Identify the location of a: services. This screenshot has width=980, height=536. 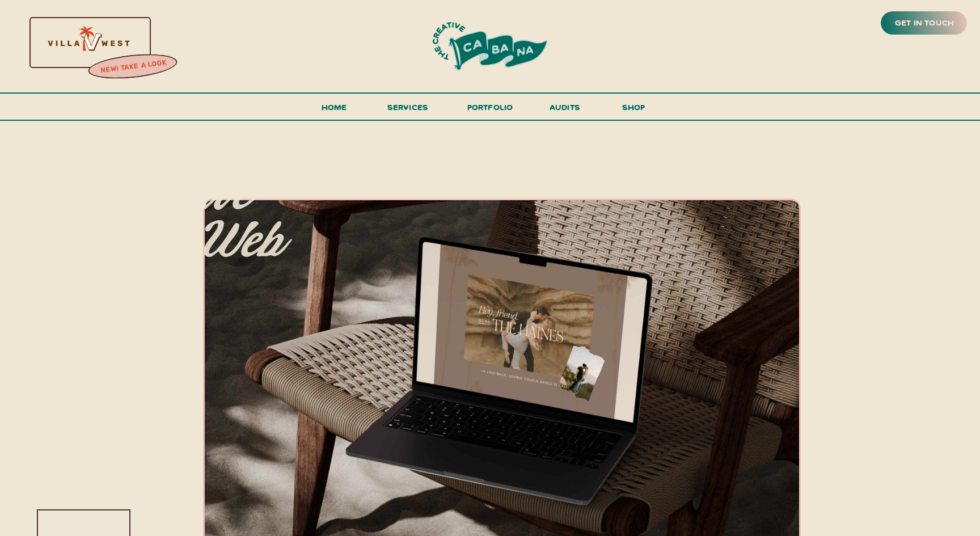
(408, 110).